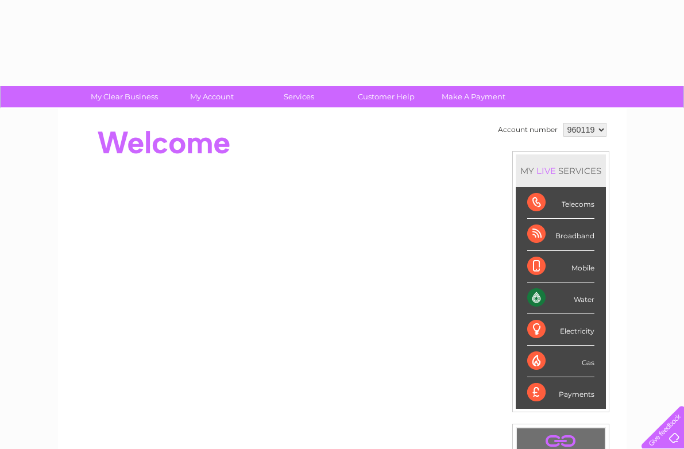 The image size is (684, 449). I want to click on a: My Account, so click(211, 96).